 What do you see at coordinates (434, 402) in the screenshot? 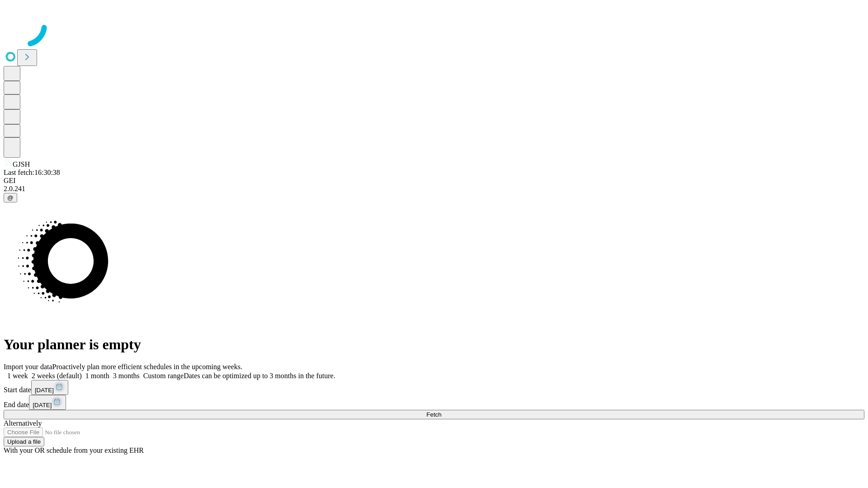
I see `div: End date` at bounding box center [434, 402].